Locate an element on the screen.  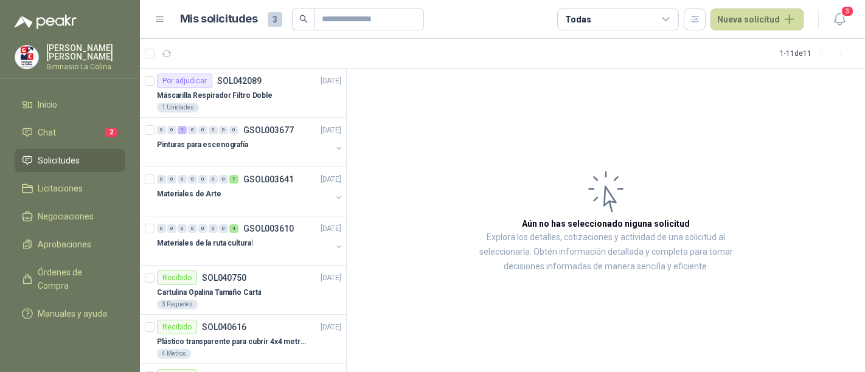
div: 1 Unidades is located at coordinates (178, 108).